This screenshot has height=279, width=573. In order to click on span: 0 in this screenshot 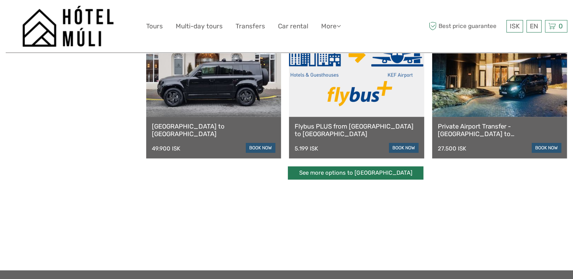, I will do `click(560, 26)`.